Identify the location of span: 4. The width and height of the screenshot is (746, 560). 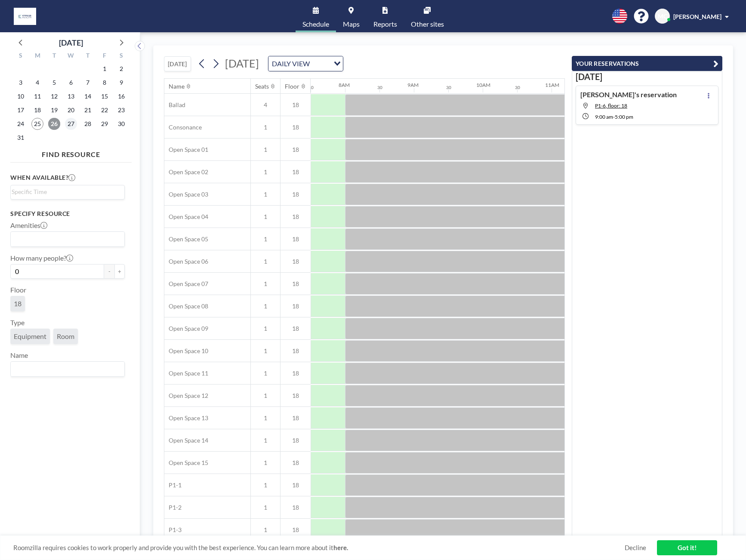
(266, 105).